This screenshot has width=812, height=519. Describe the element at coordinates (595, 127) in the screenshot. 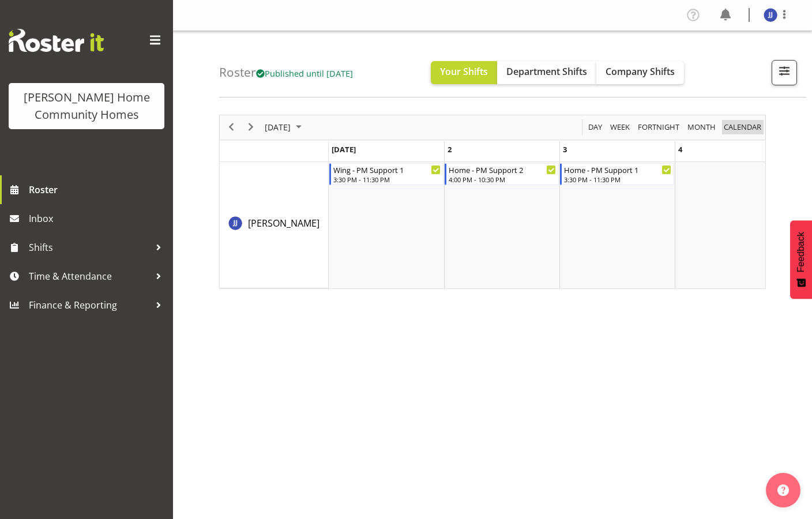

I see `button: Timeline Day` at that location.